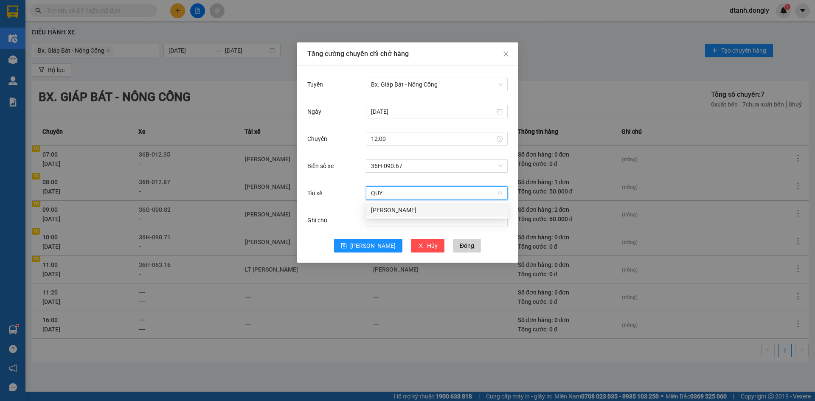 This screenshot has height=401, width=815. What do you see at coordinates (59, 36) in the screenshot?
I see `span: SĐT XE 0867 585 938` at bounding box center [59, 36].